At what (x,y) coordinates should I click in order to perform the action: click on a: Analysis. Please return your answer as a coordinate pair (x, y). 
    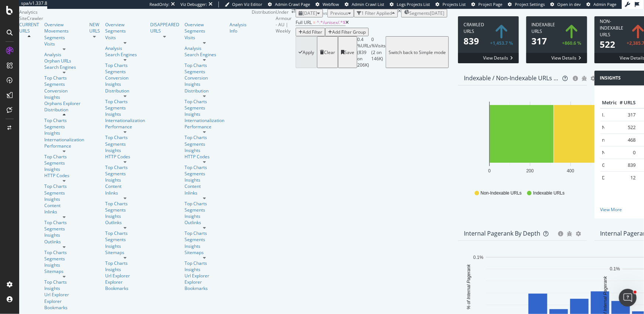
    Looking at the image, I should click on (125, 48).